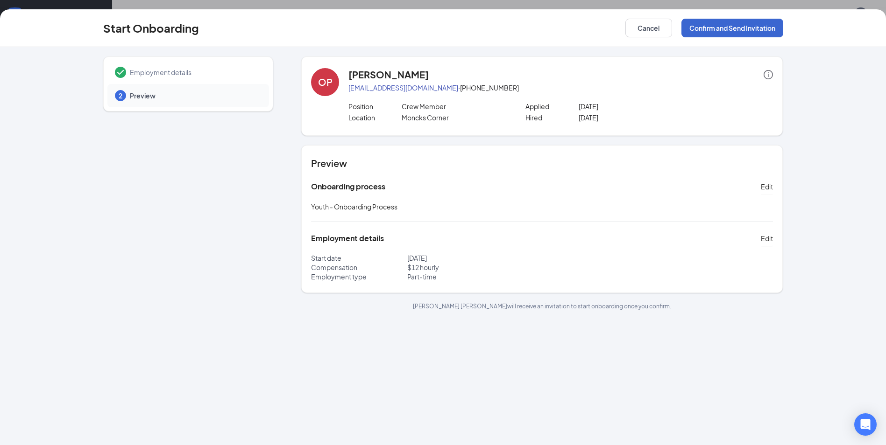 This screenshot has width=886, height=445. I want to click on p: $ 12 hourly, so click(474, 267).